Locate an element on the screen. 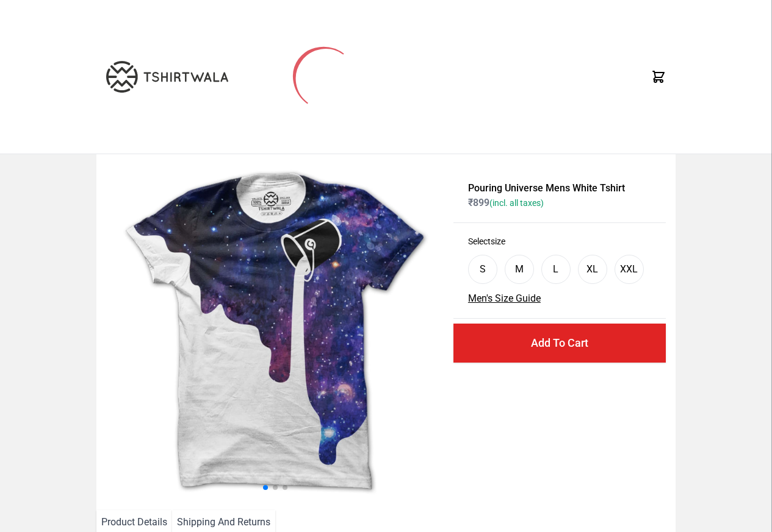 Image resolution: width=772 pixels, height=532 pixels. img: TW-LOGO-400-104.png is located at coordinates (167, 77).